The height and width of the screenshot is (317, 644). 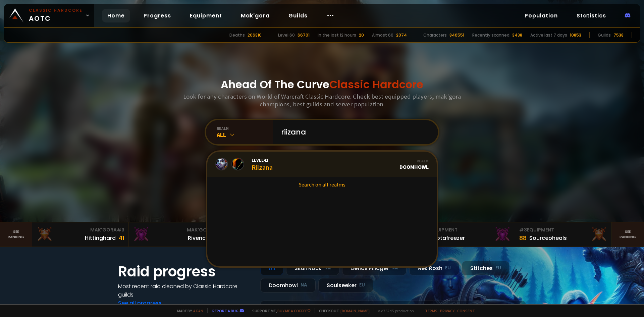 I want to click on div: Soulseeker, so click(x=346, y=285).